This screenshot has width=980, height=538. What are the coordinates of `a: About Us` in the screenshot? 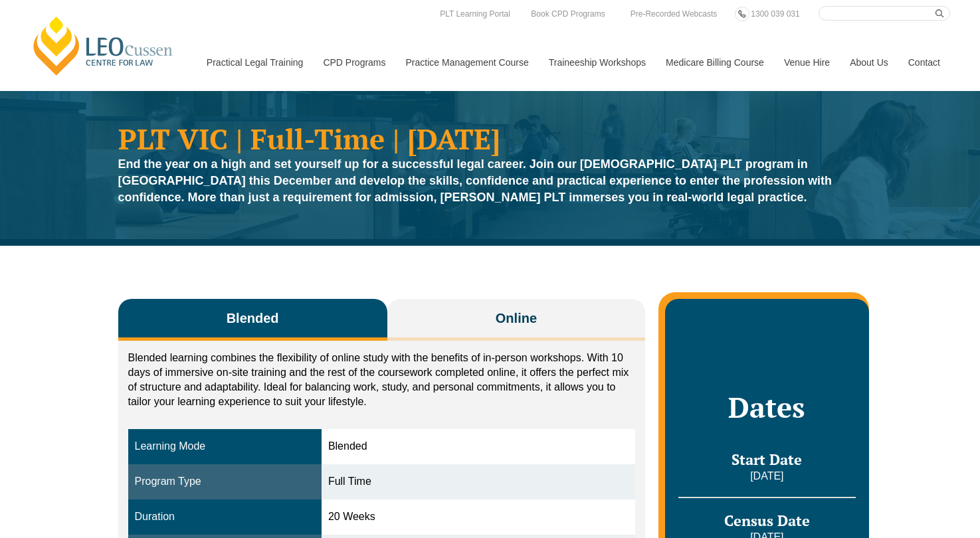 It's located at (869, 62).